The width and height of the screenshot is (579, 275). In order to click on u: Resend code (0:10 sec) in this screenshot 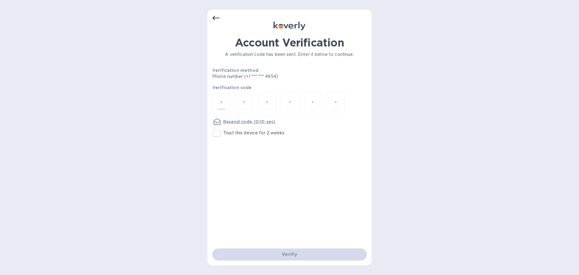, I will do `click(249, 122)`.